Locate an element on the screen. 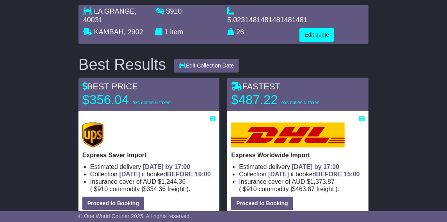 The width and height of the screenshot is (447, 222). p: Express Worldwide Import is located at coordinates (298, 155).